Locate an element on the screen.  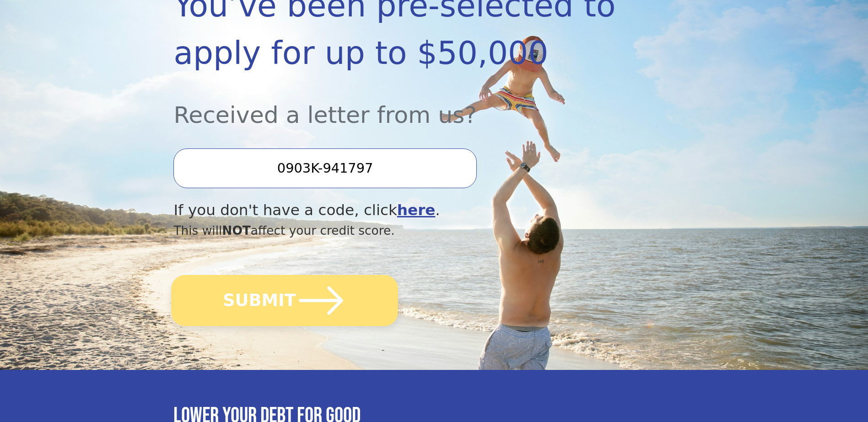
a: here is located at coordinates (416, 210).